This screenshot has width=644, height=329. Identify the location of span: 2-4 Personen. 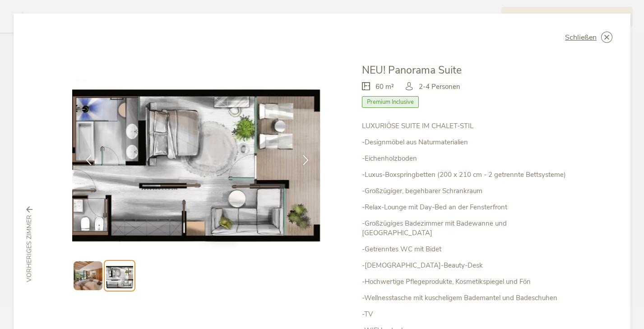
(440, 87).